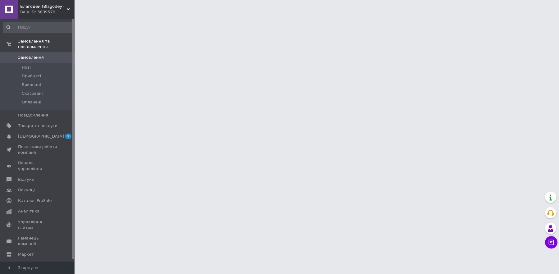 Image resolution: width=559 pixels, height=274 pixels. Describe the element at coordinates (31, 85) in the screenshot. I see `span: Виконані` at that location.